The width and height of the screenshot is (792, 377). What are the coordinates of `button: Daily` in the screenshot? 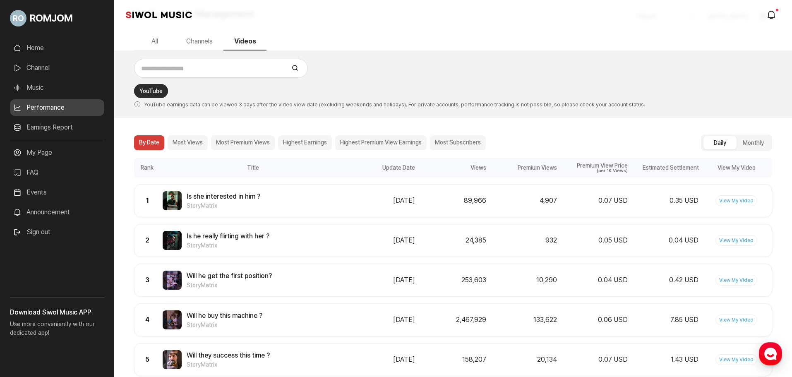 It's located at (720, 143).